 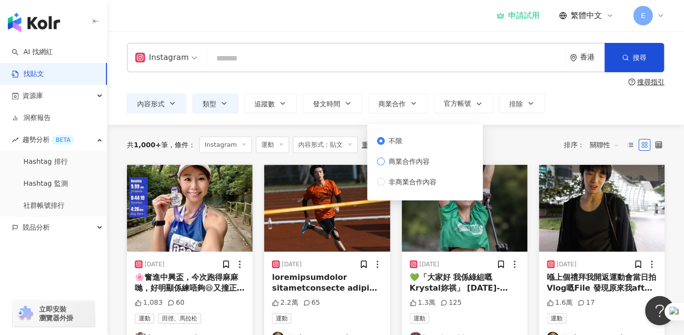 I want to click on span: 非商業合作內容, so click(x=412, y=182).